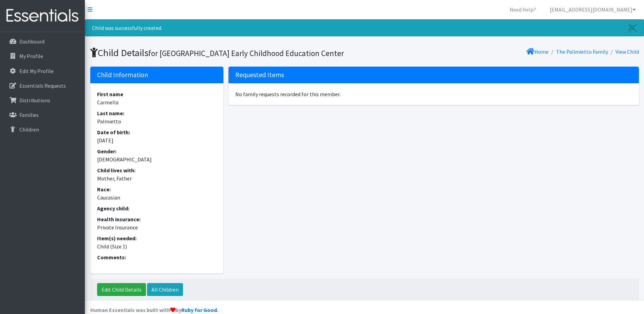 The height and width of the screenshot is (314, 644). What do you see at coordinates (165, 290) in the screenshot?
I see `a: All Children` at bounding box center [165, 290].